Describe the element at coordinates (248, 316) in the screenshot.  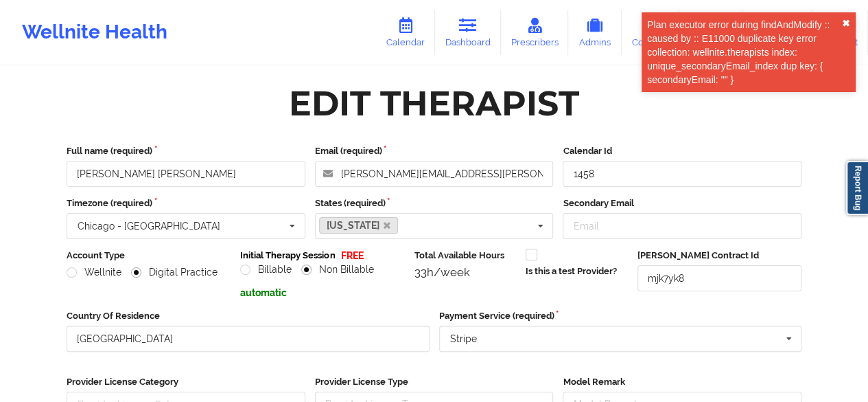
I see `label: Country Of Residence` at that location.